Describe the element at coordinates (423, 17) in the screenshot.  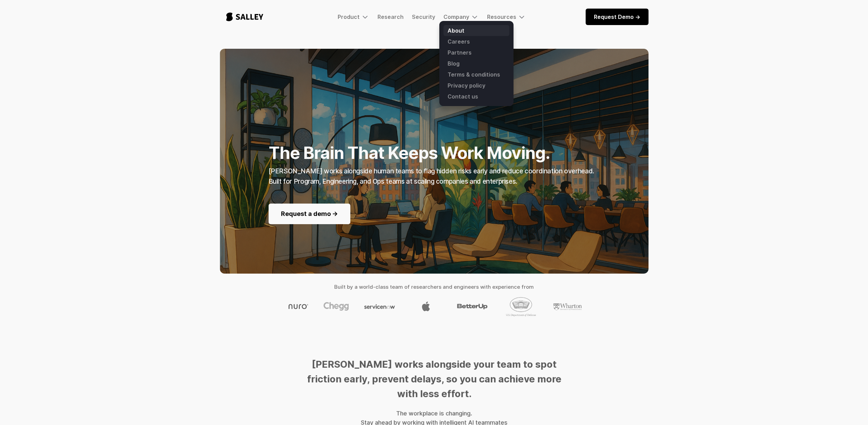
I see `a: Security` at that location.